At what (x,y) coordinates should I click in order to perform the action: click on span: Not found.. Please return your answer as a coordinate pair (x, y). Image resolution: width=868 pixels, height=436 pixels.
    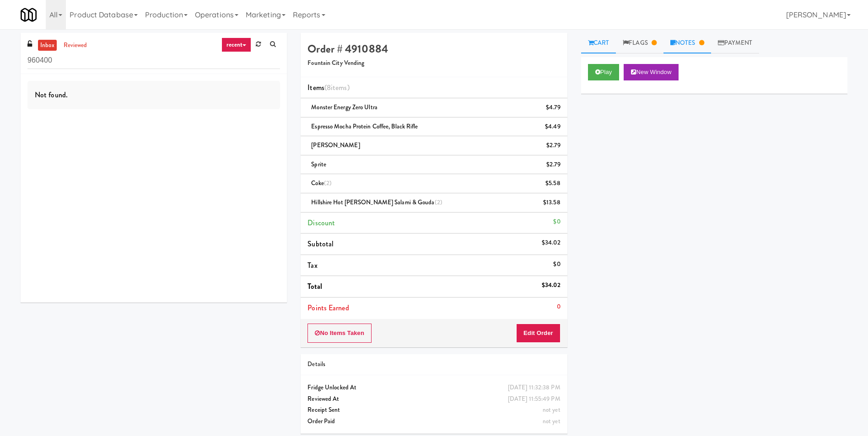
    Looking at the image, I should click on (51, 95).